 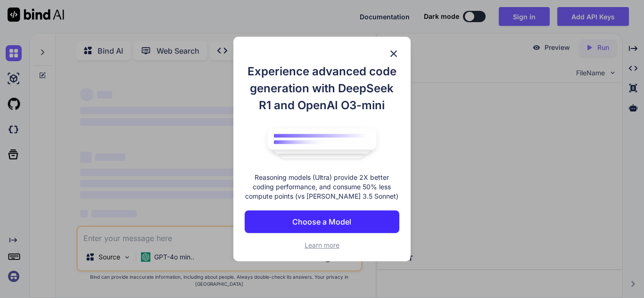 I want to click on span: Learn more, so click(x=322, y=245).